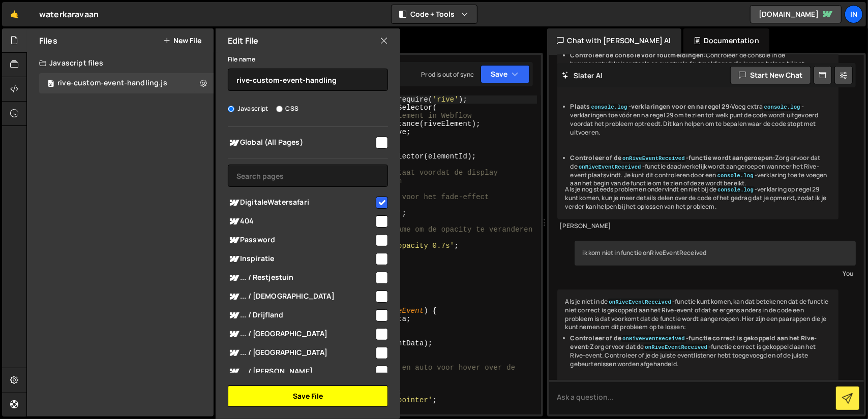  I want to click on strong: Plaats -verklaringen voor en na regel 29:, so click(651, 106).